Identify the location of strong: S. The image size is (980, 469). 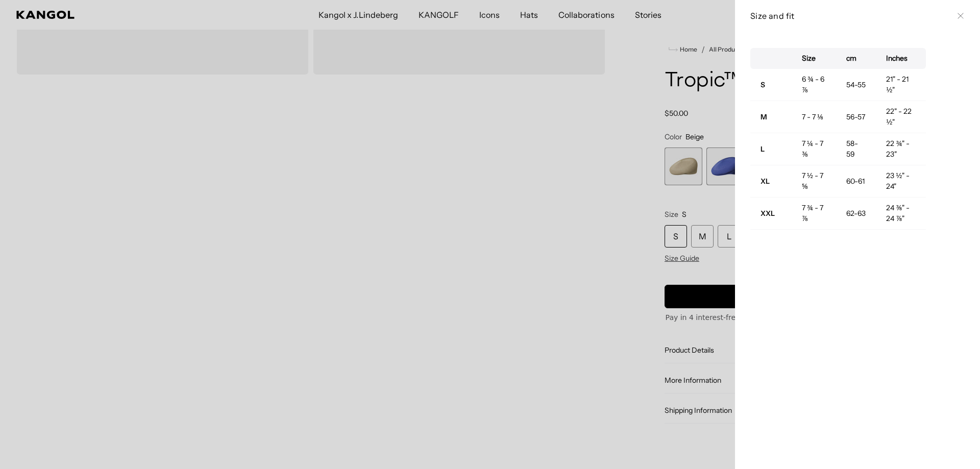
(762, 85).